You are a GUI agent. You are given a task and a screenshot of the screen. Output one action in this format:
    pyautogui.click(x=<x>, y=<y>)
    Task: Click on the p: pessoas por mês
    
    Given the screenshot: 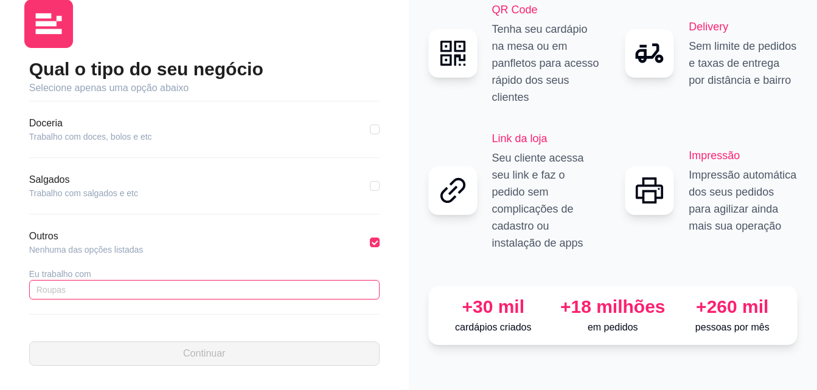 What is the action you would take?
    pyautogui.click(x=732, y=328)
    